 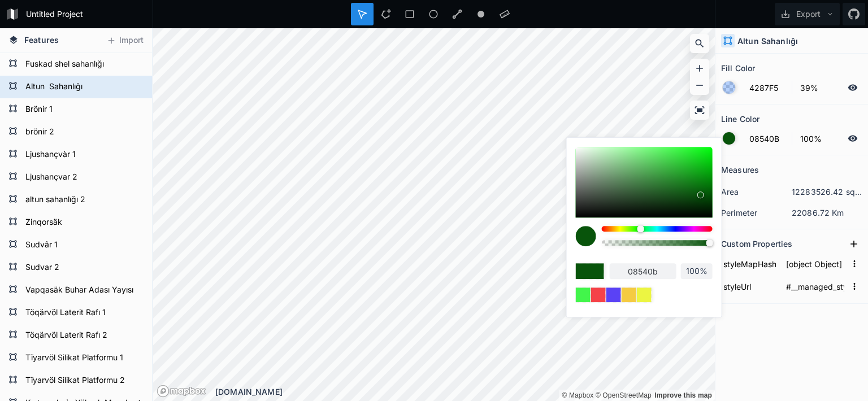 What do you see at coordinates (827, 192) in the screenshot?
I see `dd: 12283526.42 sq. km` at bounding box center [827, 192].